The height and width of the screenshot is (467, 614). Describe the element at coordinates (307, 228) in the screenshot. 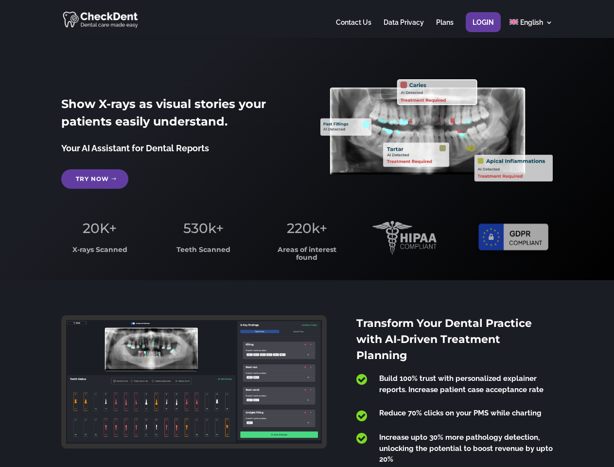

I see `span: 220k+` at that location.